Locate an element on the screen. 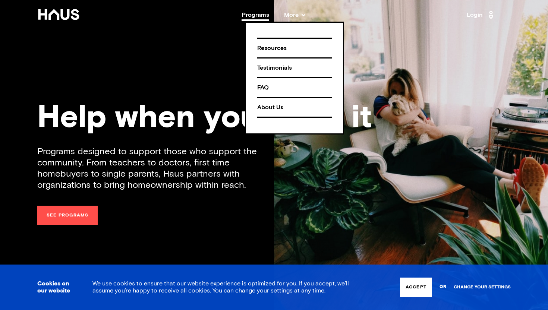  span: We use to ensure that our website experience is optimized for you. If you accept, we’ll assume yo... is located at coordinates (221, 287).